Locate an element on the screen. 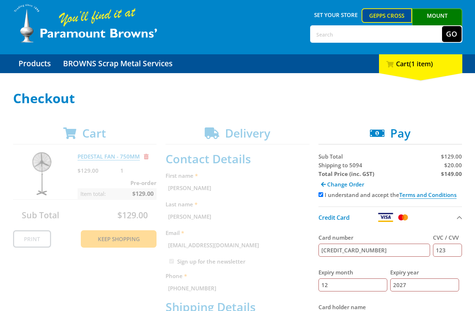 The image size is (475, 311). button: Go is located at coordinates (452, 34).